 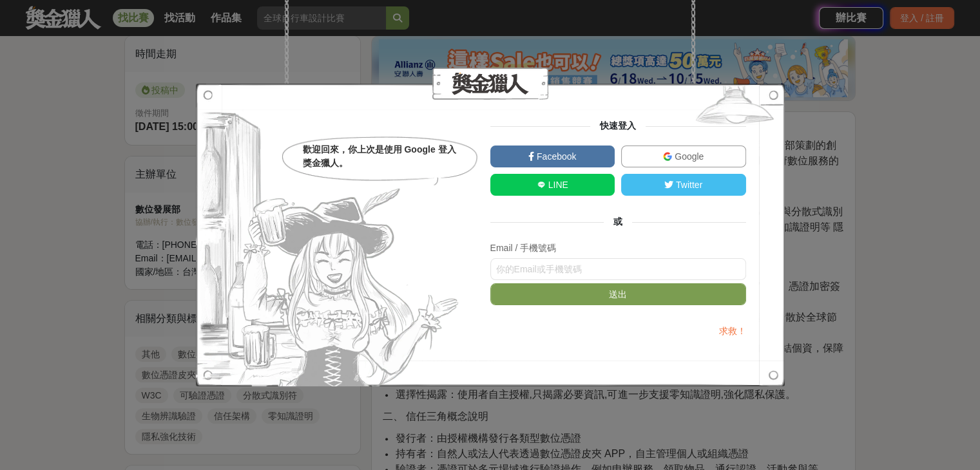 What do you see at coordinates (557, 185) in the screenshot?
I see `span: LINE` at bounding box center [557, 185].